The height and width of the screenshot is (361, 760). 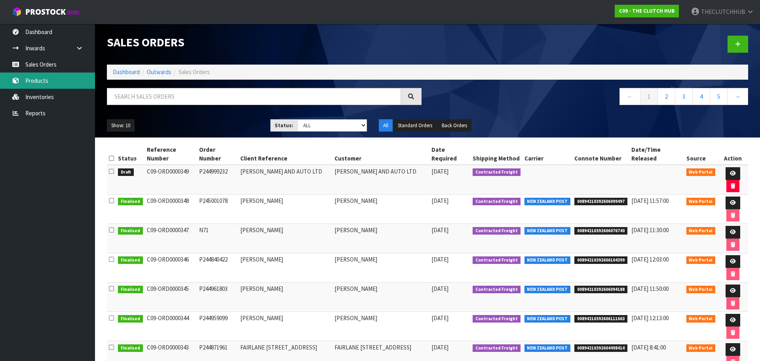 I want to click on span: 00894210392606111663, so click(x=601, y=319).